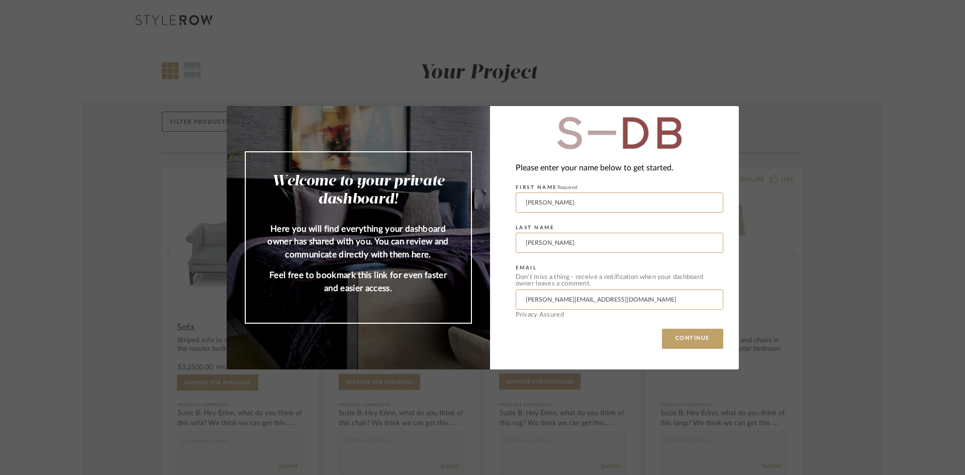 The height and width of the screenshot is (475, 965). I want to click on div: Don’t miss a thing - receive a notification when your dashboard owner leaves a comment., so click(619, 281).